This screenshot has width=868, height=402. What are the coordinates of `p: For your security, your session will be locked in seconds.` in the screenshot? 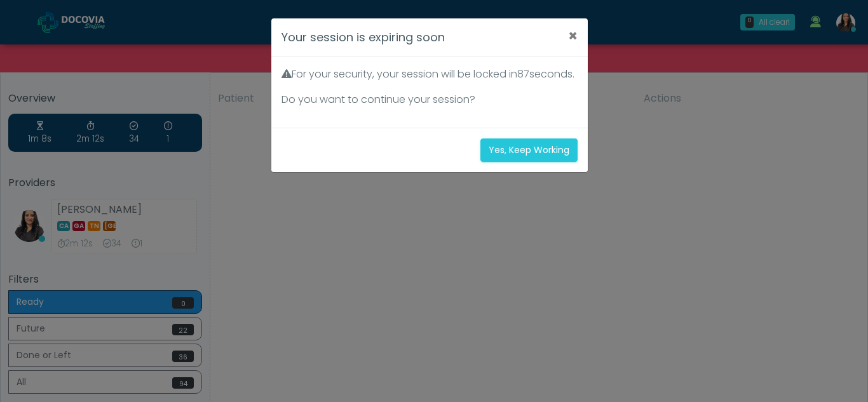 It's located at (430, 74).